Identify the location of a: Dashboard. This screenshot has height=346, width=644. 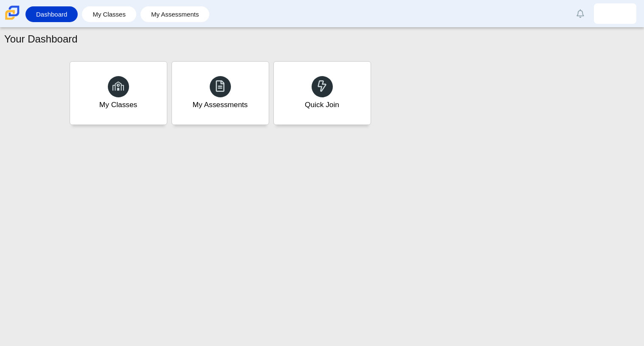
(51, 14).